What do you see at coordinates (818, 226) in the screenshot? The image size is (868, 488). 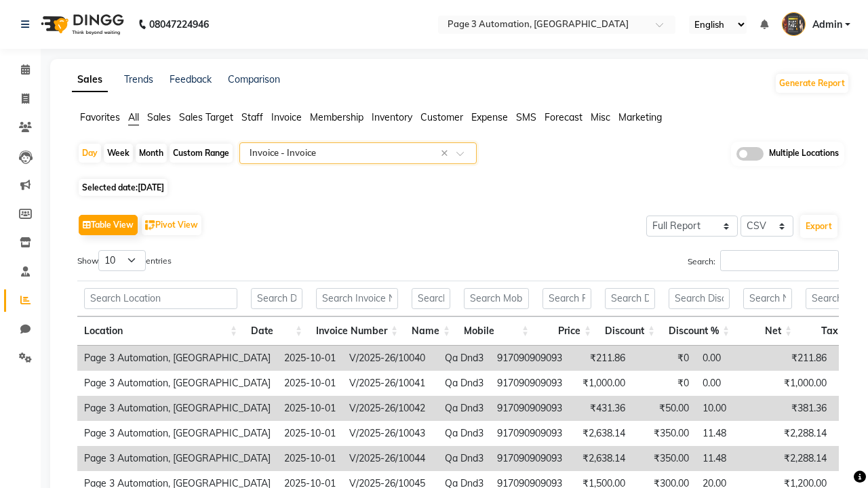 I see `button: Export` at bounding box center [818, 226].